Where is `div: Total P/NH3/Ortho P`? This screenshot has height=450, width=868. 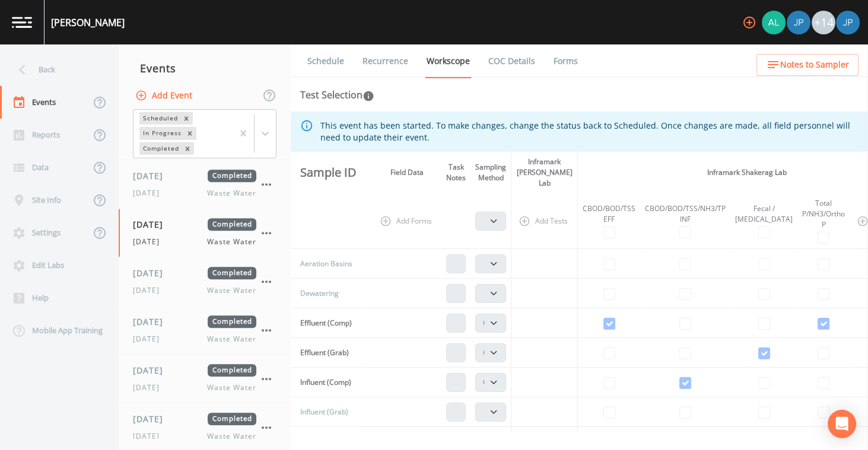 div: Total P/NH3/Ortho P is located at coordinates (823, 214).